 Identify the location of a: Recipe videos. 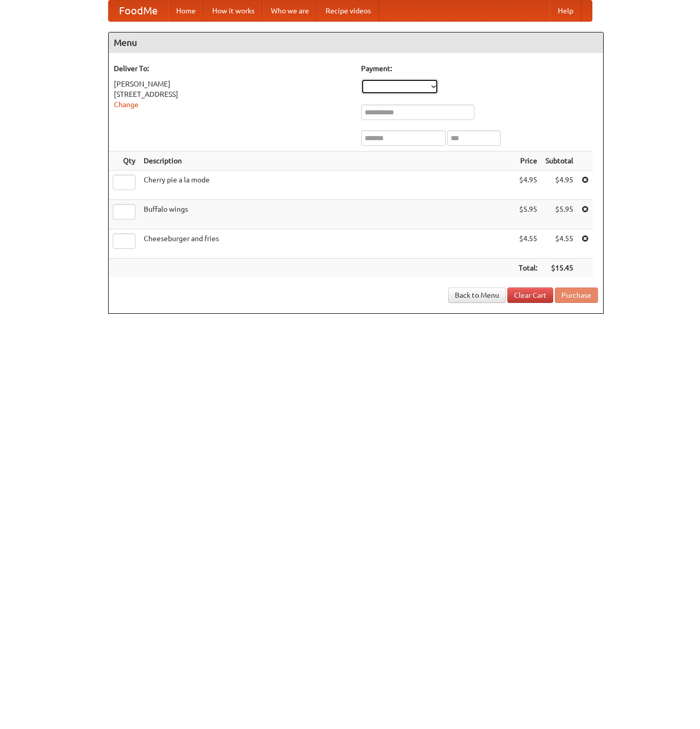
(348, 11).